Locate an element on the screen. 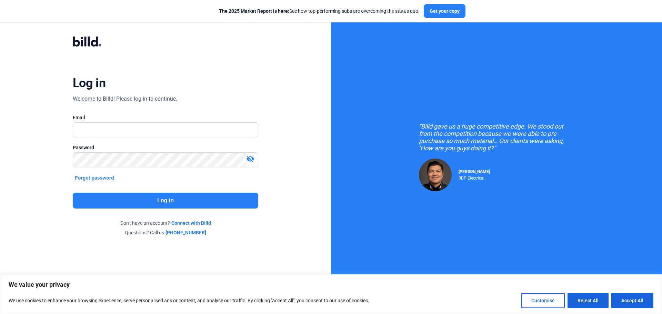  a: Connect with Billd is located at coordinates (191, 223).